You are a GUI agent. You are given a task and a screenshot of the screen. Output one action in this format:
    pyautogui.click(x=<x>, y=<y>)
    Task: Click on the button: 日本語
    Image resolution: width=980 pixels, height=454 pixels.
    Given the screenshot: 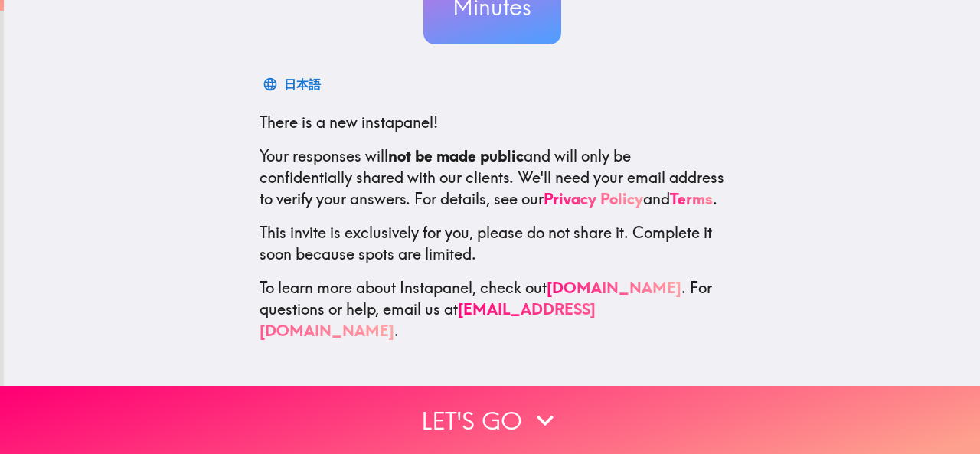 What is the action you would take?
    pyautogui.click(x=293, y=85)
    